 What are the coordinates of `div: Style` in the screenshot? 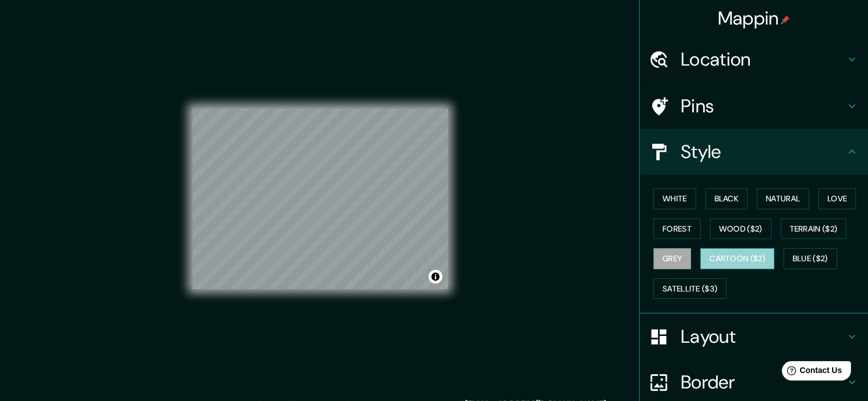 It's located at (754, 152).